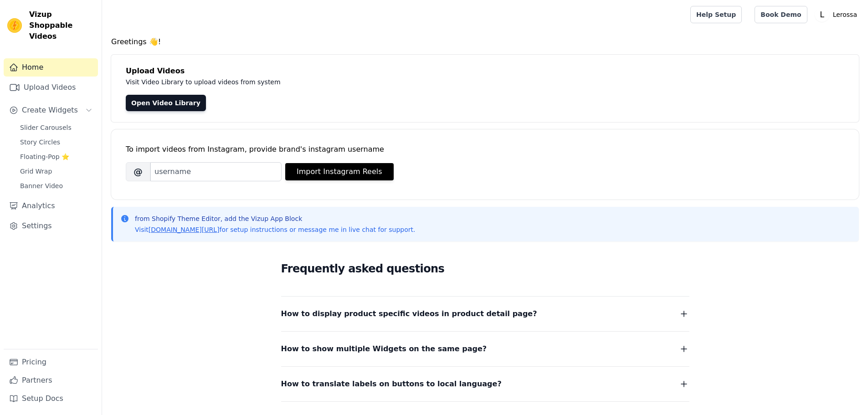  What do you see at coordinates (485, 384) in the screenshot?
I see `button: How to translate labels on buttons to local language?` at bounding box center [485, 384].